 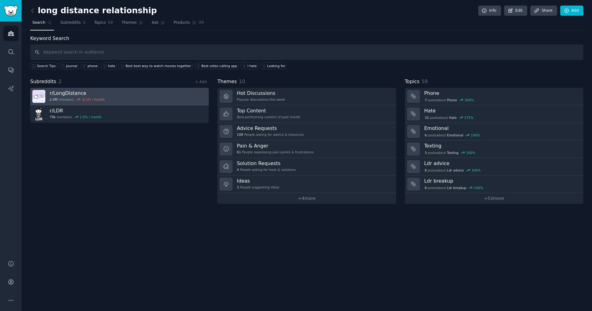 I want to click on a: Top ContentBest-performing content of past month, so click(x=307, y=114).